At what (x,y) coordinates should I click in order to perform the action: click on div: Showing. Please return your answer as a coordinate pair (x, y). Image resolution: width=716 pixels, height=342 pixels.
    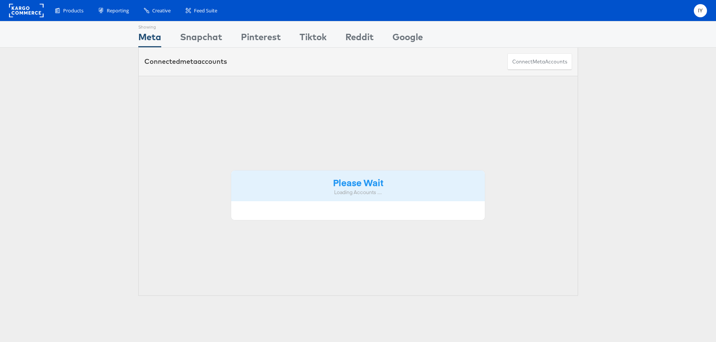
    Looking at the image, I should click on (150, 26).